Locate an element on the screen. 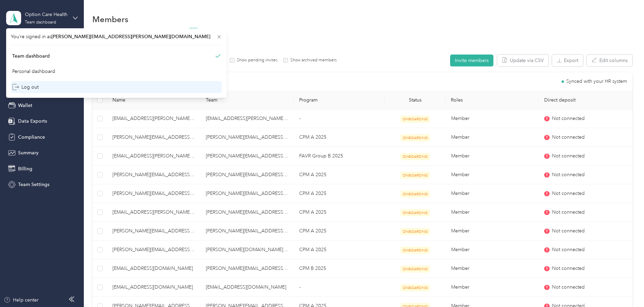 The image size is (644, 307). h1: Members is located at coordinates (110, 19).